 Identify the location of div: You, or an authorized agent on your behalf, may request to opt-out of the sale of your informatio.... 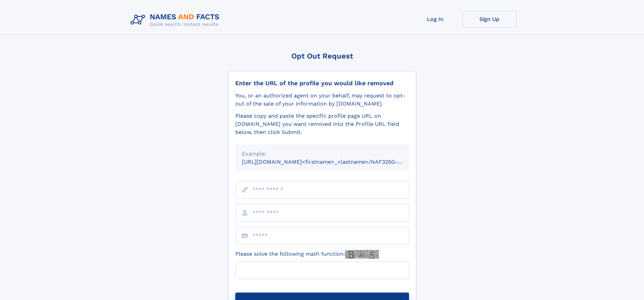
(322, 100).